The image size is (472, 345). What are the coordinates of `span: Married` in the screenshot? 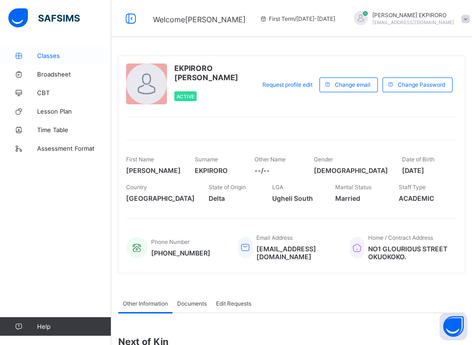 It's located at (360, 198).